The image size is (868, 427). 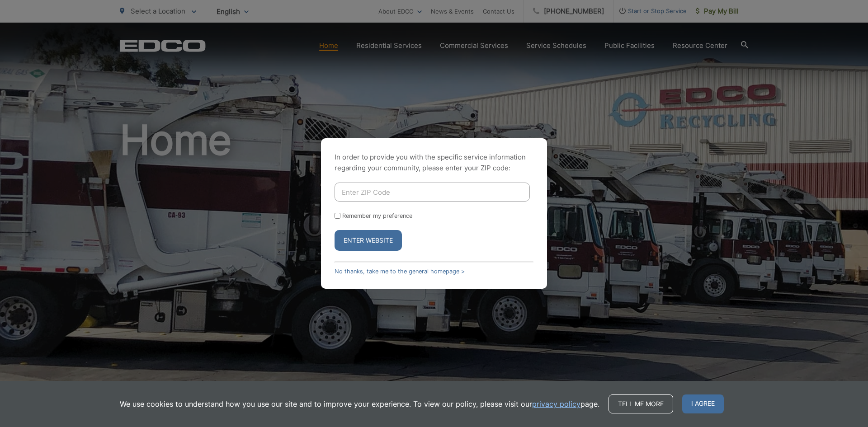 What do you see at coordinates (434, 163) in the screenshot?
I see `p: In order to provide you with the specific service information regarding your community, please en...` at bounding box center [434, 163].